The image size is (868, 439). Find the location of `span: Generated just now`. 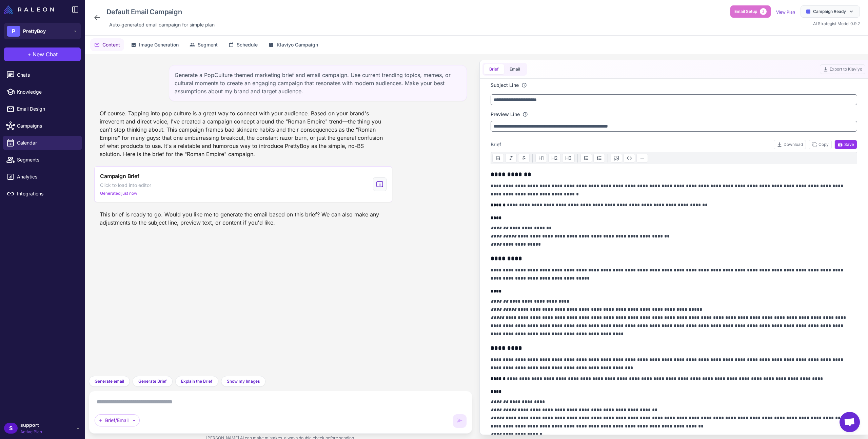

span: Generated just now is located at coordinates (119, 193).